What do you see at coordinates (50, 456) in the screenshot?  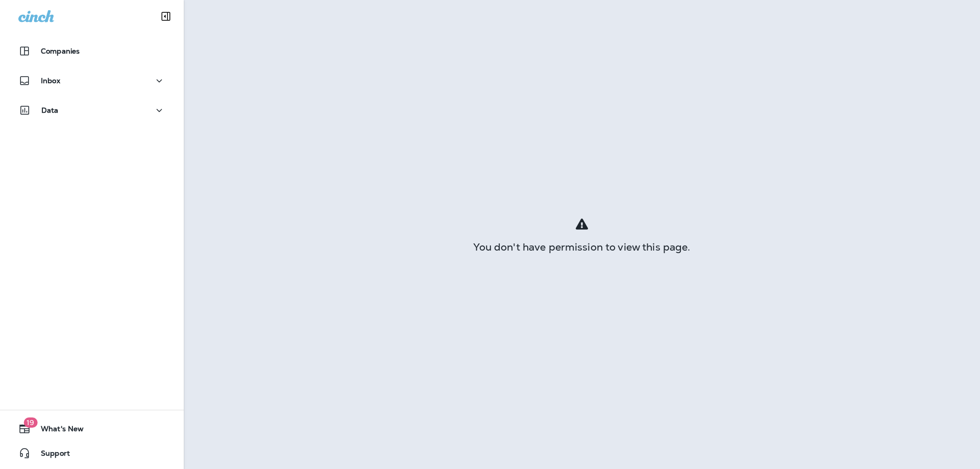 I see `span: Support` at bounding box center [50, 456].